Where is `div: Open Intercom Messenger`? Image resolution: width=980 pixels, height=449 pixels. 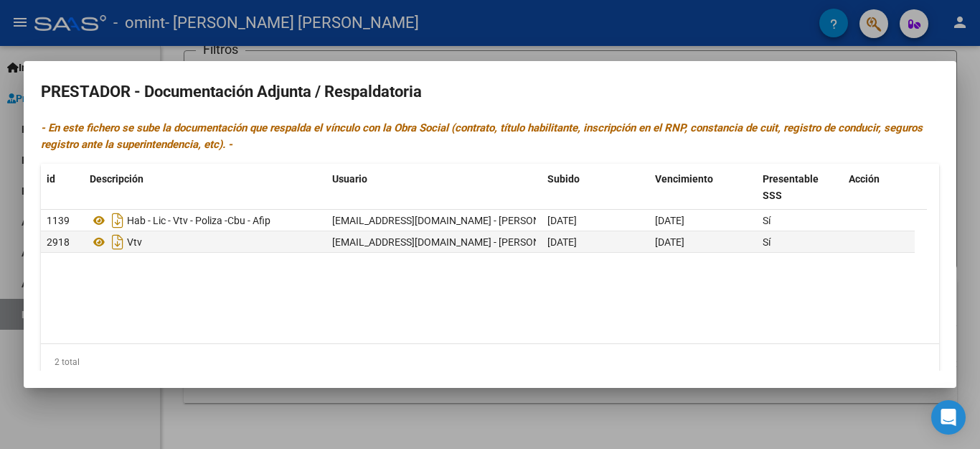
div: Open Intercom Messenger is located at coordinates (949, 417).